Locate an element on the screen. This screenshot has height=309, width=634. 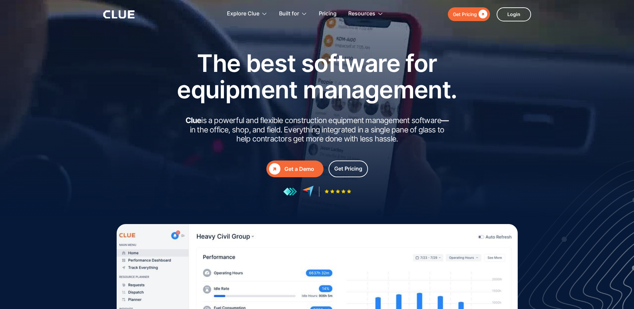
a: Login is located at coordinates (514, 14).